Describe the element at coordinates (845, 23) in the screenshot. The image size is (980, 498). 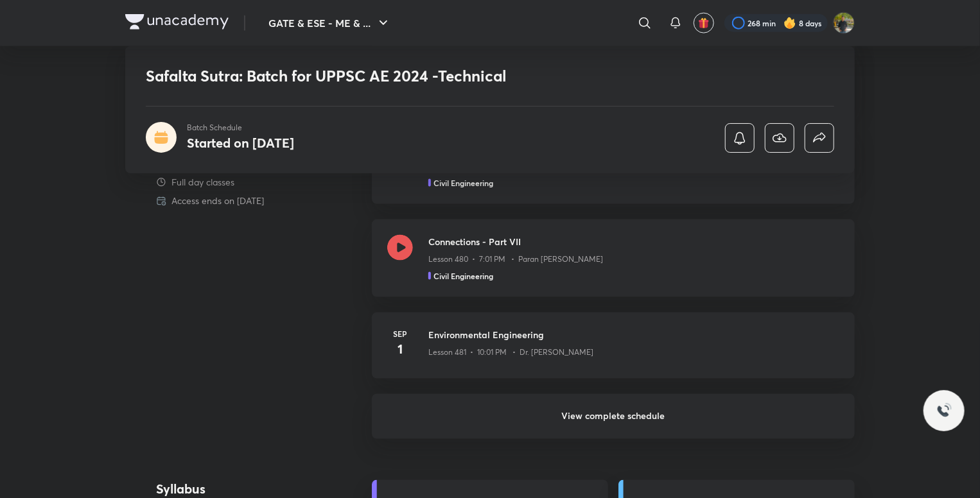
I see `img: shubham rawat` at that location.